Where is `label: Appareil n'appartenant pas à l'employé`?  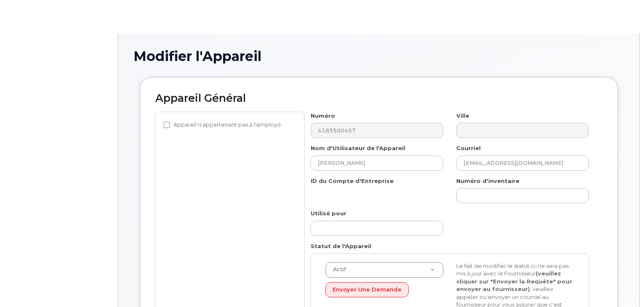
label: Appareil n'appartenant pas à l'employé is located at coordinates (222, 125).